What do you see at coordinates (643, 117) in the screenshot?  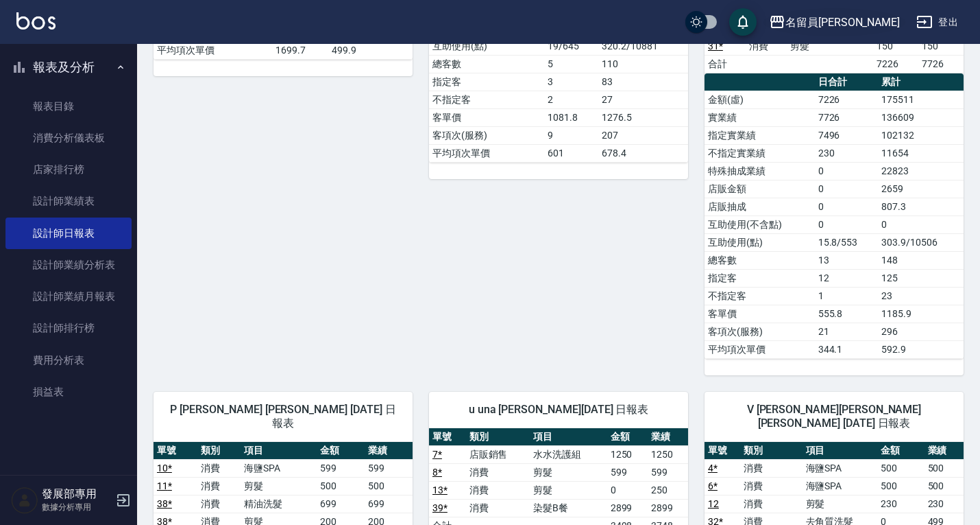 I see `td: 1276.5` at bounding box center [643, 117].